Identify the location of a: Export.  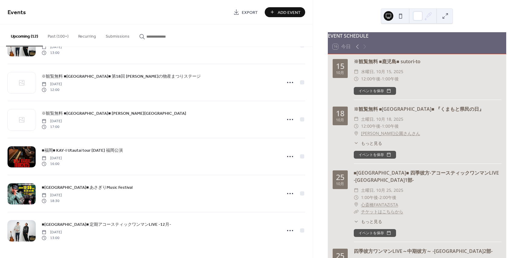
(245, 12).